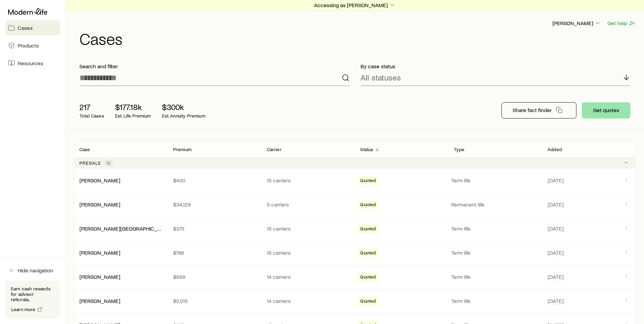 Image resolution: width=644 pixels, height=324 pixels. Describe the element at coordinates (606, 111) in the screenshot. I see `button: Get quotes` at that location.